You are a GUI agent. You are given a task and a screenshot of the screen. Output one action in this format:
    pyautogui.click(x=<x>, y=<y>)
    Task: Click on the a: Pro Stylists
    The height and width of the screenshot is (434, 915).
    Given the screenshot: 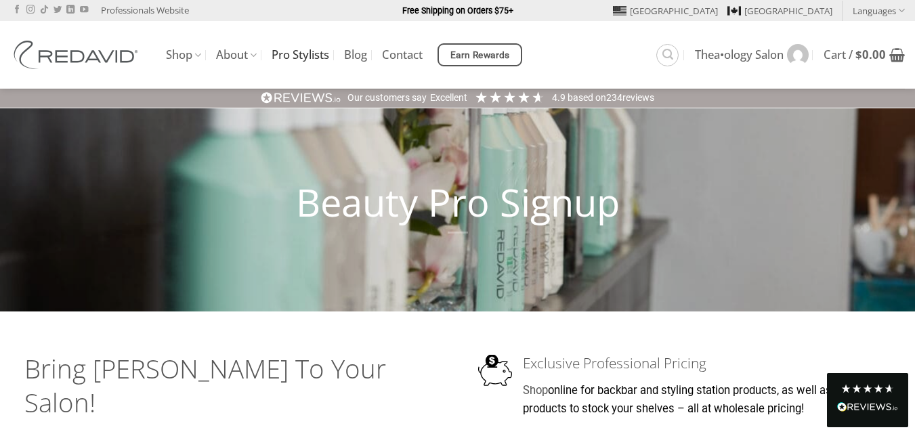 What is the action you would take?
    pyautogui.click(x=300, y=55)
    